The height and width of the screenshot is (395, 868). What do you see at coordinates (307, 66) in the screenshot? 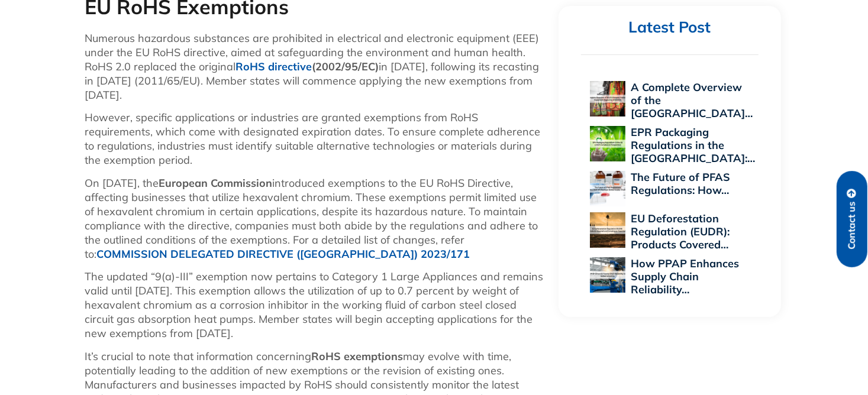
I see `strong: (2002/95/EC)` at bounding box center [307, 66].